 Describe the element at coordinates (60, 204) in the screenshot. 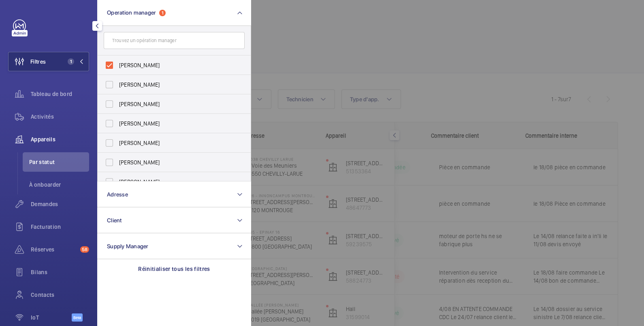

I see `span: Demandes` at that location.